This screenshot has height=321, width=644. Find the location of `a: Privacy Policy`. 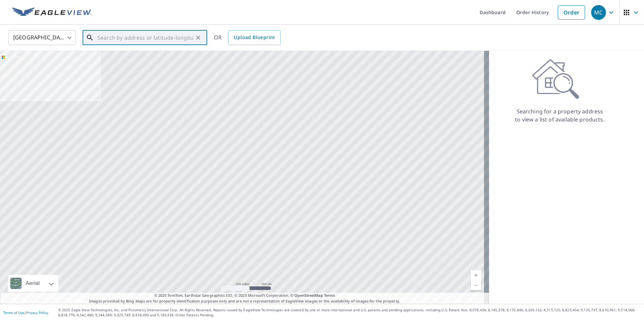

a: Privacy Policy is located at coordinates (37, 312).